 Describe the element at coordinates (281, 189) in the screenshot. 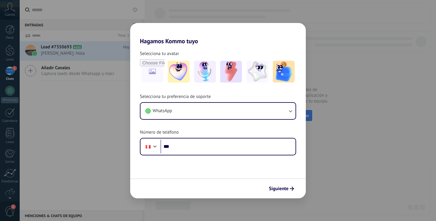

I see `button: Siguiente` at that location.